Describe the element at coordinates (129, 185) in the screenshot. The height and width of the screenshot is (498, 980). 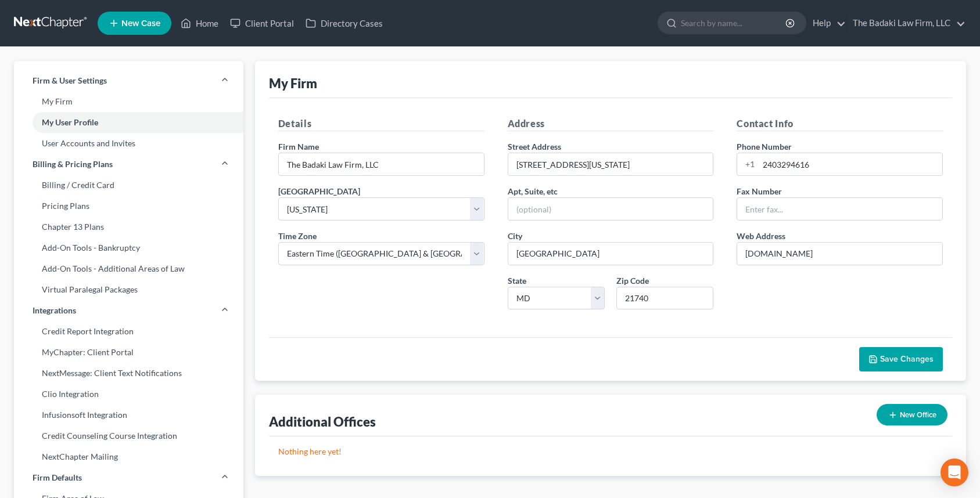
I see `a: Billing / Credit Card` at that location.